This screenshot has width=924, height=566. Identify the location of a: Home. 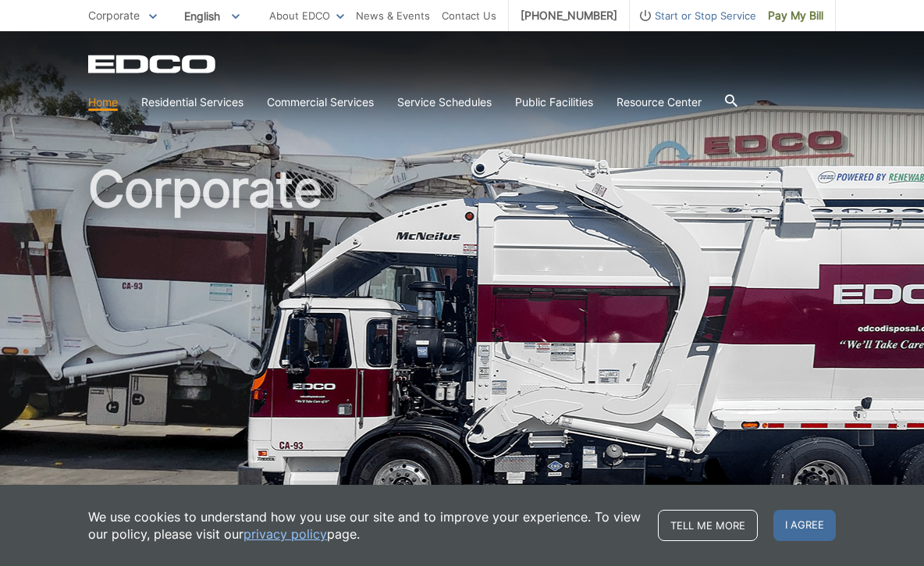
(103, 103).